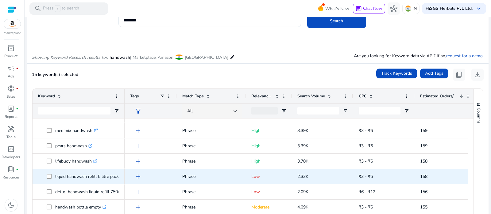  I want to click on button: content_copy, so click(459, 75).